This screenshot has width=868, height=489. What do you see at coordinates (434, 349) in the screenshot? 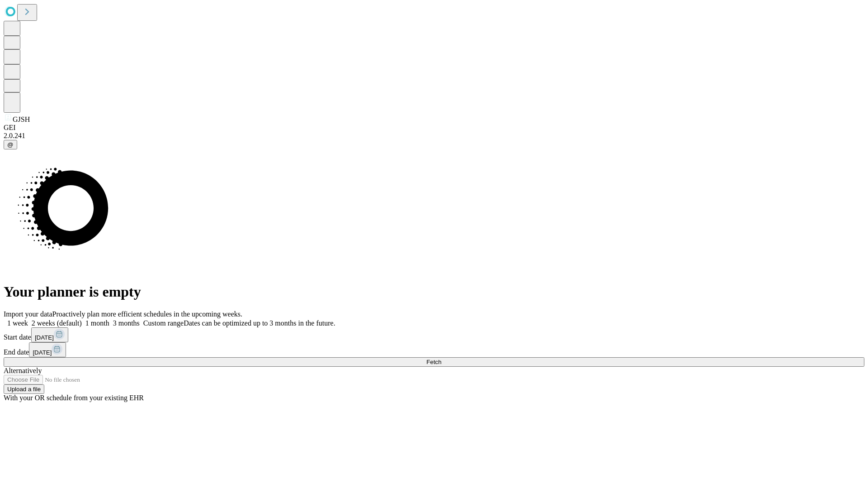
I see `div: End date` at bounding box center [434, 349].